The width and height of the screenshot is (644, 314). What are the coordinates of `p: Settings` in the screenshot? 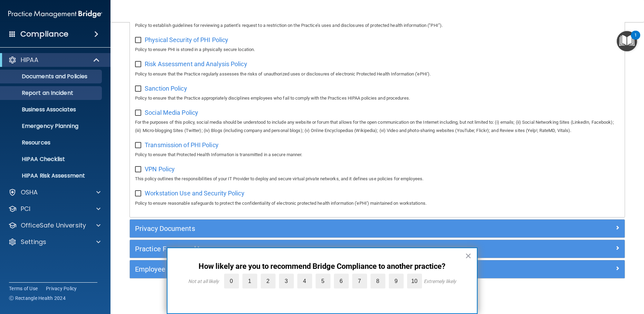 It's located at (34, 242).